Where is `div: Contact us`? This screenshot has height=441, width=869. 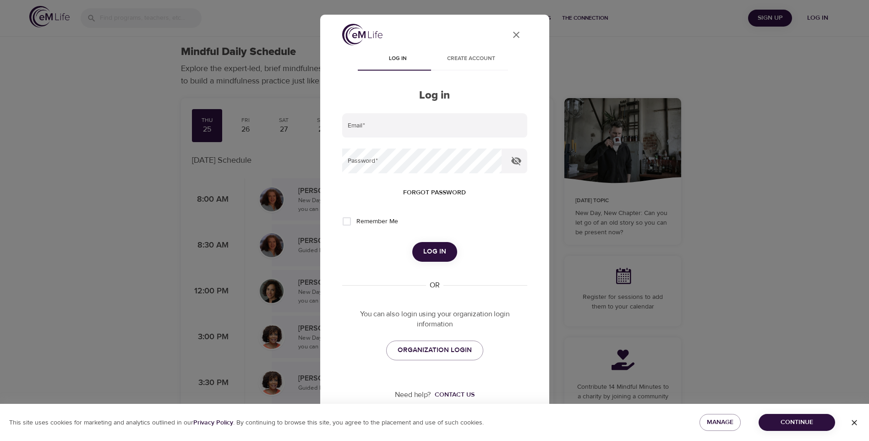
div: Contact us is located at coordinates (455, 394).